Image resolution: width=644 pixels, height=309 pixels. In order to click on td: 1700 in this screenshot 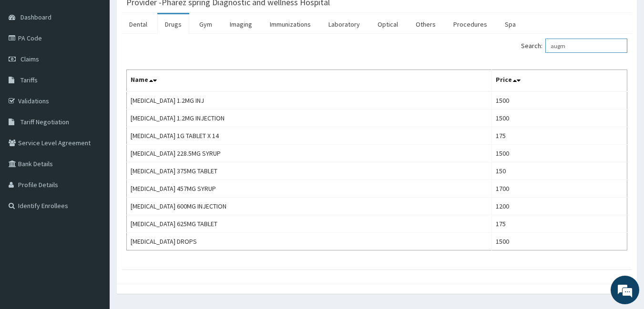, I will do `click(559, 189)`.